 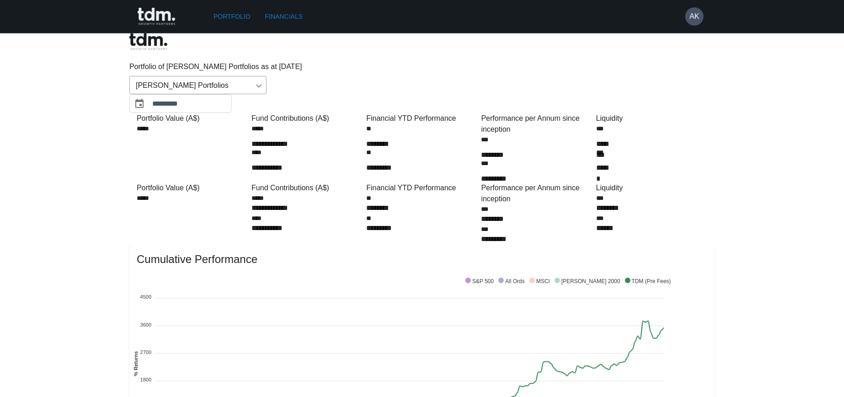 I want to click on span: TDM (Pre Fees), so click(x=648, y=281).